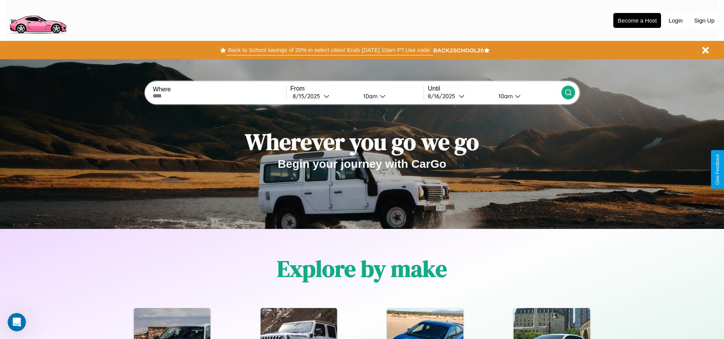 The height and width of the screenshot is (339, 724). What do you see at coordinates (704, 20) in the screenshot?
I see `button: Sign Up` at bounding box center [704, 20].